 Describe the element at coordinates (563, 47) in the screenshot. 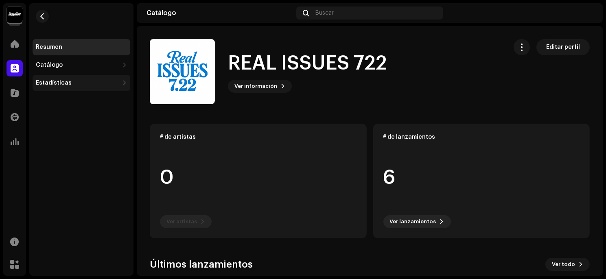

I see `button: Editar perfil` at that location.